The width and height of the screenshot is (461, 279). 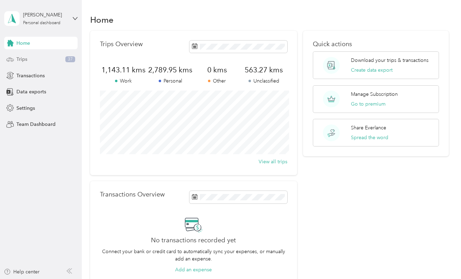 What do you see at coordinates (369, 137) in the screenshot?
I see `button: Spread the word` at bounding box center [369, 137].